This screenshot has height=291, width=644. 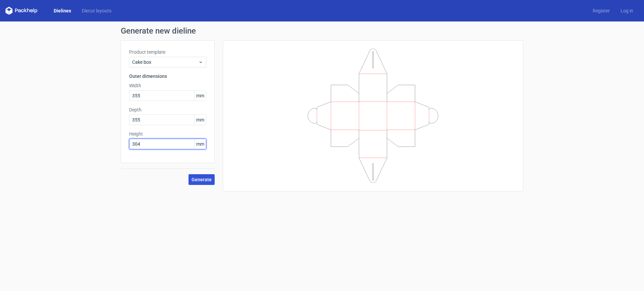 What do you see at coordinates (165, 62) in the screenshot?
I see `span: Cake box` at bounding box center [165, 62].